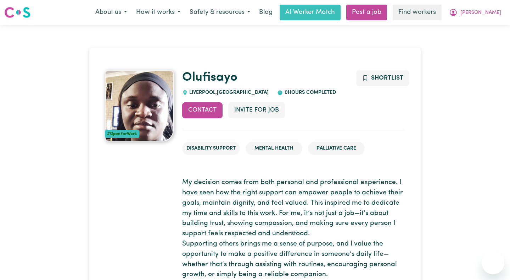 The image size is (510, 280). I want to click on li: Mental Health, so click(274, 148).